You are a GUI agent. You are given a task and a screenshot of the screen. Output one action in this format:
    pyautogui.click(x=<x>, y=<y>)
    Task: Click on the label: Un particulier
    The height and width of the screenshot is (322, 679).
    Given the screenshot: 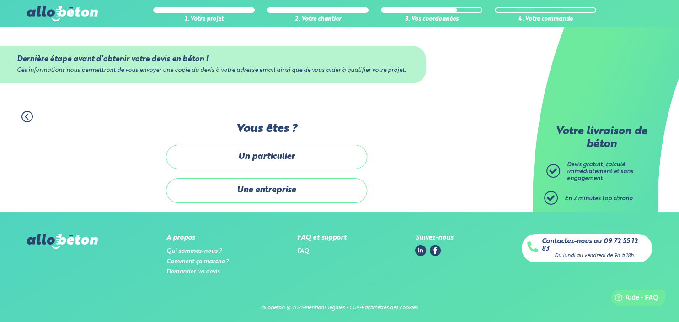 What is the action you would take?
    pyautogui.click(x=267, y=156)
    